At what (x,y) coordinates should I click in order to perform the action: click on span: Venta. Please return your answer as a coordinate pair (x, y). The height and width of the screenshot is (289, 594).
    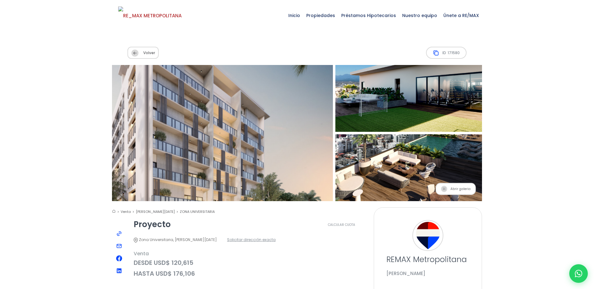
    Looking at the image, I should click on (249, 253).